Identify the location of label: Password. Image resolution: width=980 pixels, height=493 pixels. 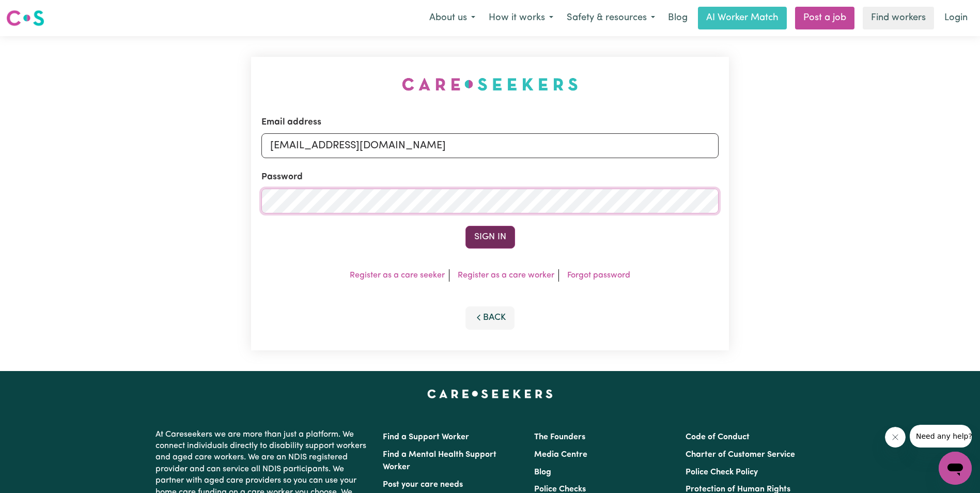
(282, 177).